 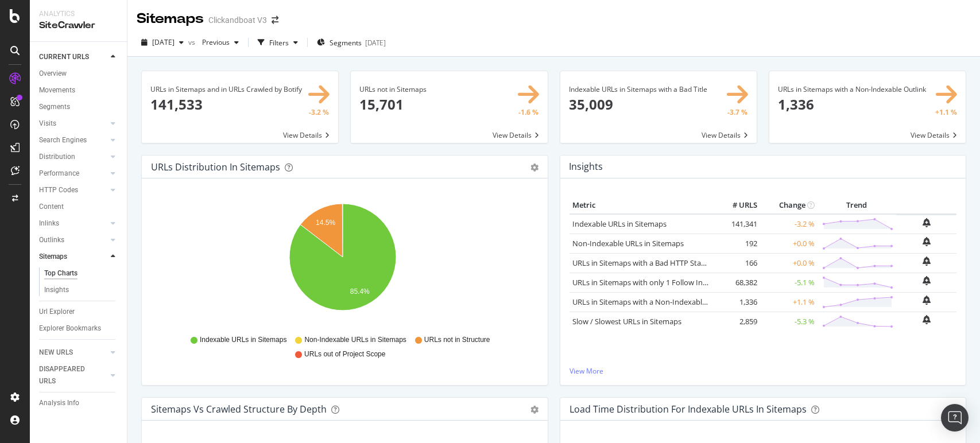 I want to click on div: URLs Distribution in Sitemaps, so click(x=215, y=167).